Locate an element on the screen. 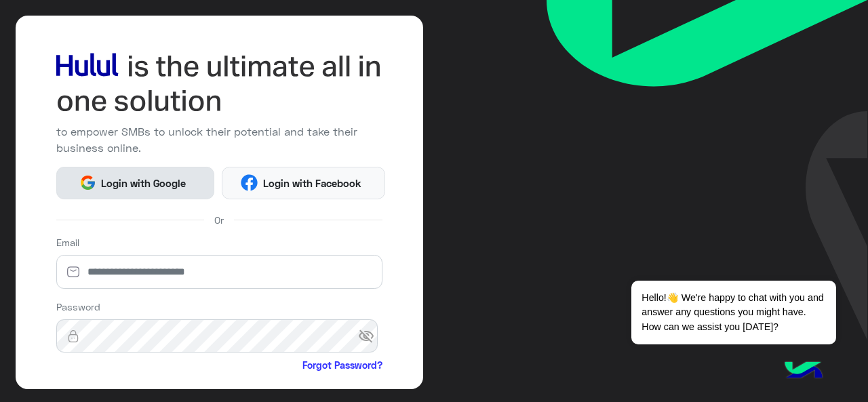 Image resolution: width=868 pixels, height=402 pixels. label: Email is located at coordinates (68, 242).